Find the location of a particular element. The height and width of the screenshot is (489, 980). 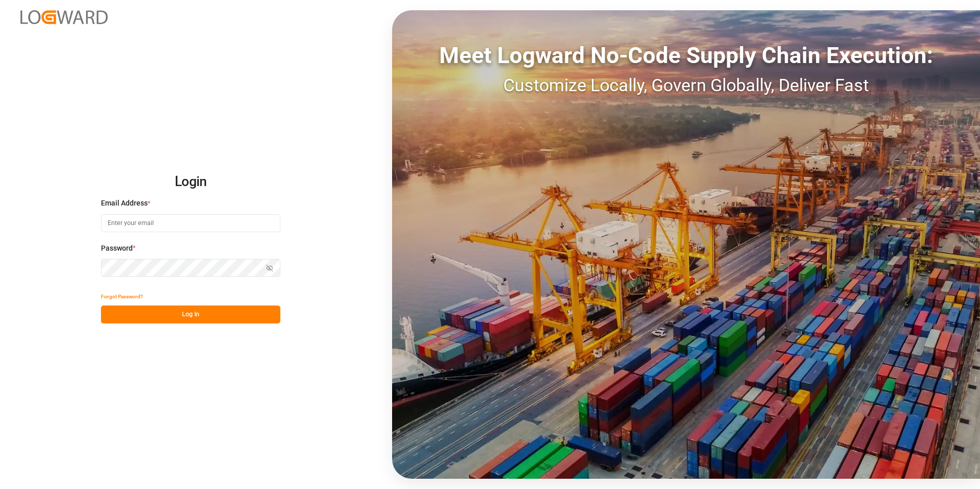

span: Email Address is located at coordinates (124, 203).